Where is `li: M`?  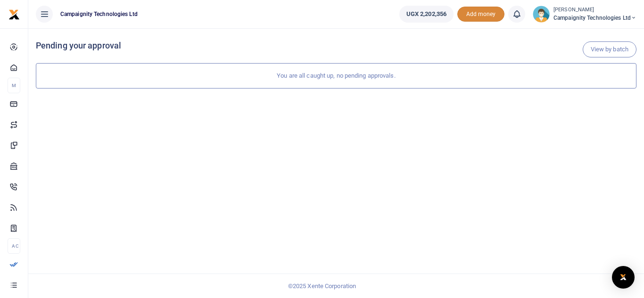
li: M is located at coordinates (14, 85).